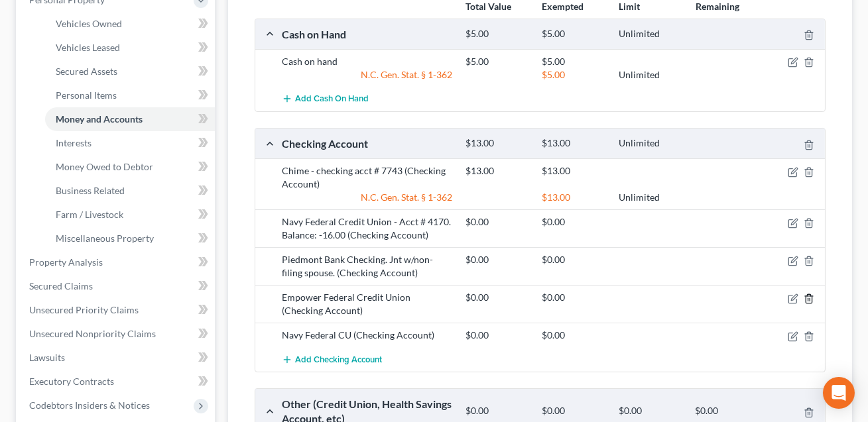 The width and height of the screenshot is (868, 422). Describe the element at coordinates (130, 215) in the screenshot. I see `a: Farm / Livestock` at that location.